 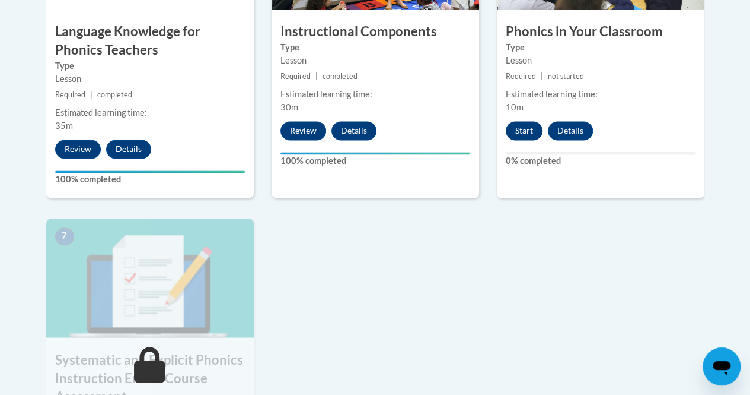 What do you see at coordinates (65, 236) in the screenshot?
I see `span: 7` at bounding box center [65, 236].